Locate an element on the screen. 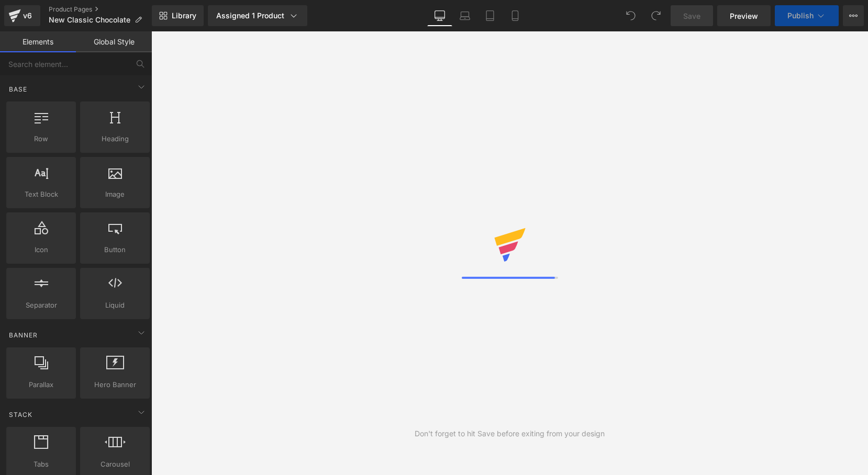 The image size is (868, 475). span: Separator is located at coordinates (41, 305).